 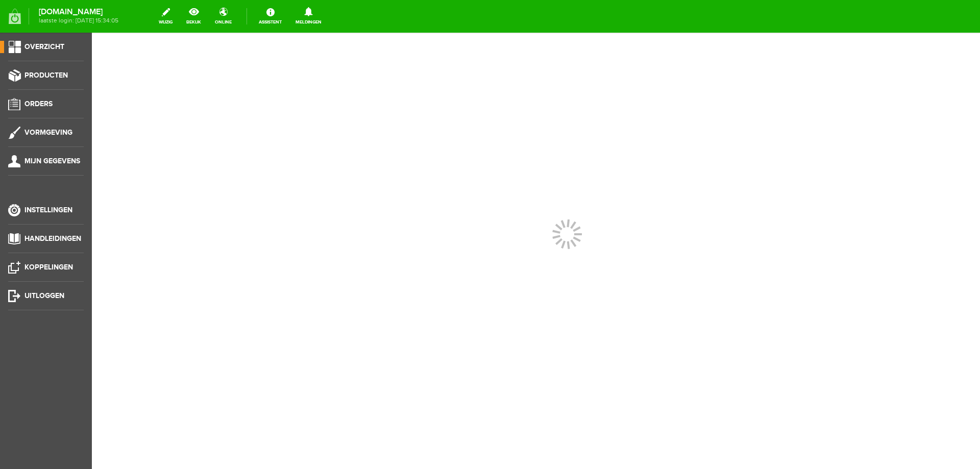 I want to click on a: Assistent, so click(x=270, y=16).